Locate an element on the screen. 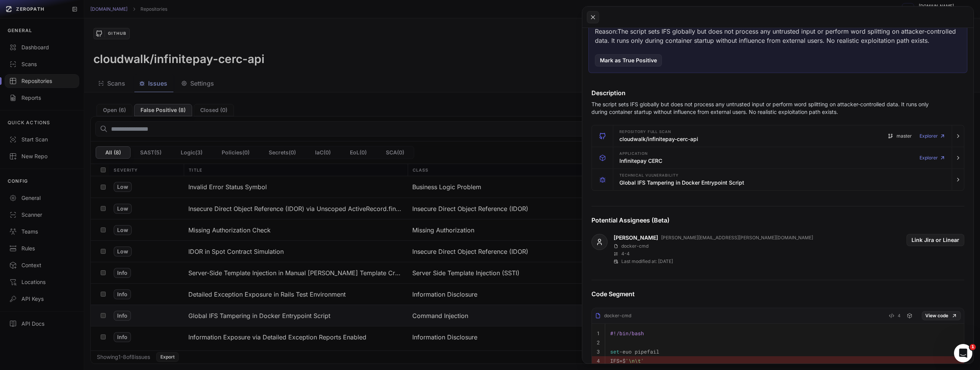 The height and width of the screenshot is (370, 980). button: Repository Full scan cloudwalk/infinitepay-cerc-api master Explorer is located at coordinates (778, 136).